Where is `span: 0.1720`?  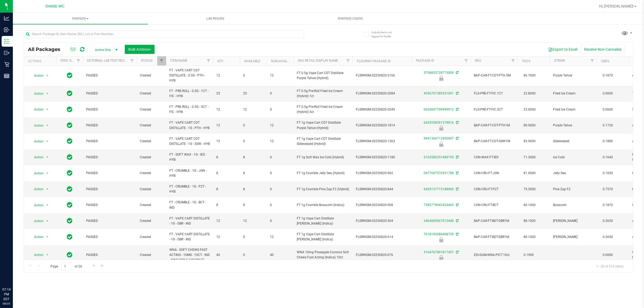
span: 0.1720 is located at coordinates (608, 126).